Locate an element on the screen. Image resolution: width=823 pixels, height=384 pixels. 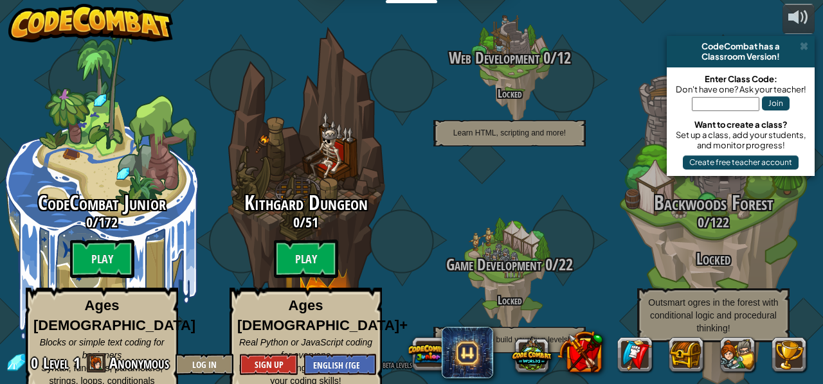
span: Learn HTML, scripting and more! is located at coordinates (509, 133).